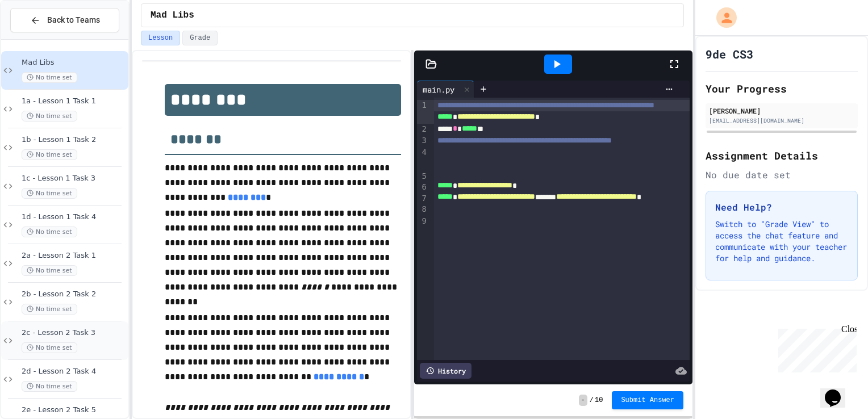  What do you see at coordinates (782, 175) in the screenshot?
I see `div: No due date set` at bounding box center [782, 175].